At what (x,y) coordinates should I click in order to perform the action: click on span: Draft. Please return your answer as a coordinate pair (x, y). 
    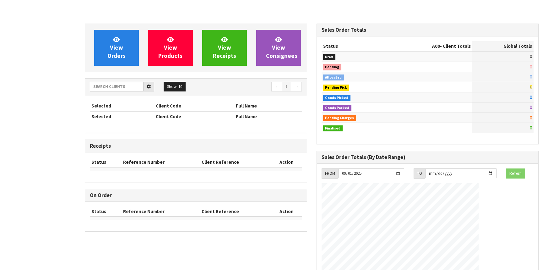
    Looking at the image, I should click on (330, 57).